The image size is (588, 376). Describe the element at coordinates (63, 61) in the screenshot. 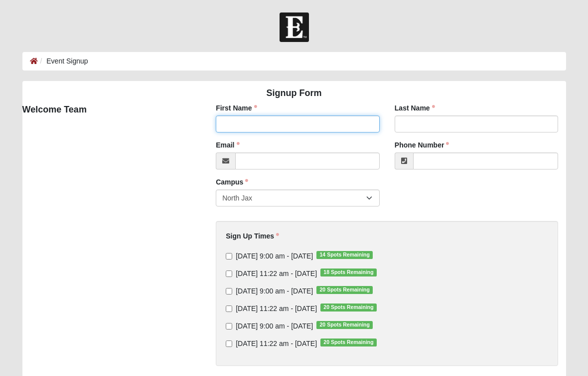

I see `li: Event Signup` at that location.